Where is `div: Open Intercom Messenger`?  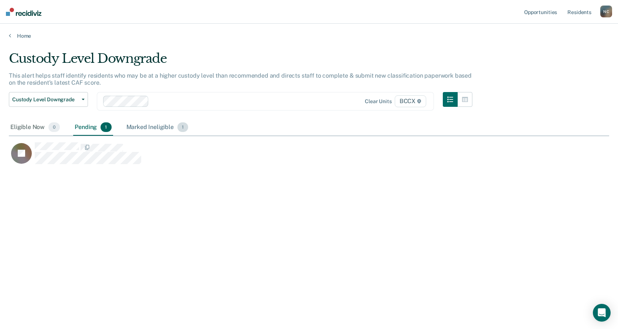 div: Open Intercom Messenger is located at coordinates (602, 313).